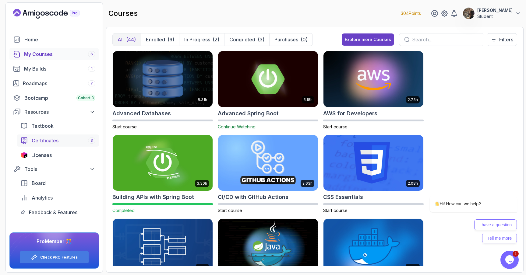 The image size is (526, 275). I want to click on span: Continue Watching, so click(237, 127).